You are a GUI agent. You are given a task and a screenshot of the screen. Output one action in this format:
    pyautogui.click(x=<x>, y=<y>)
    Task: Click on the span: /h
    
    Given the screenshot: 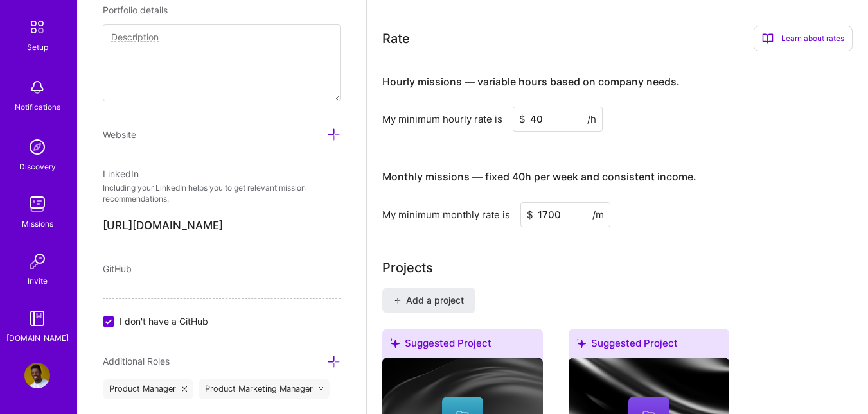 What is the action you would take?
    pyautogui.click(x=591, y=119)
    